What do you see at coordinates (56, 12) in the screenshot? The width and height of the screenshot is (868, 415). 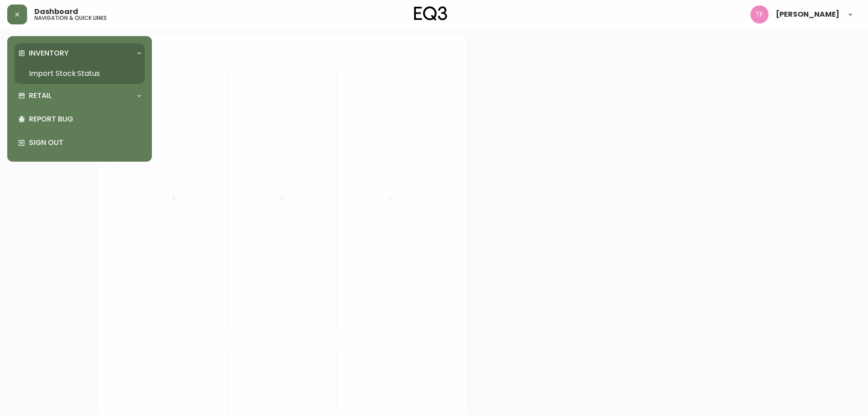 I see `span: Dashboard` at bounding box center [56, 12].